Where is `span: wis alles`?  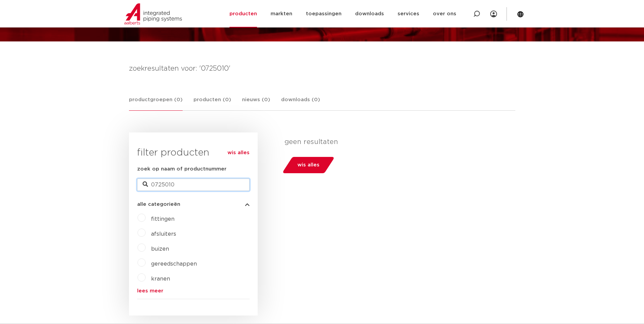
span: wis alles is located at coordinates (308, 165).